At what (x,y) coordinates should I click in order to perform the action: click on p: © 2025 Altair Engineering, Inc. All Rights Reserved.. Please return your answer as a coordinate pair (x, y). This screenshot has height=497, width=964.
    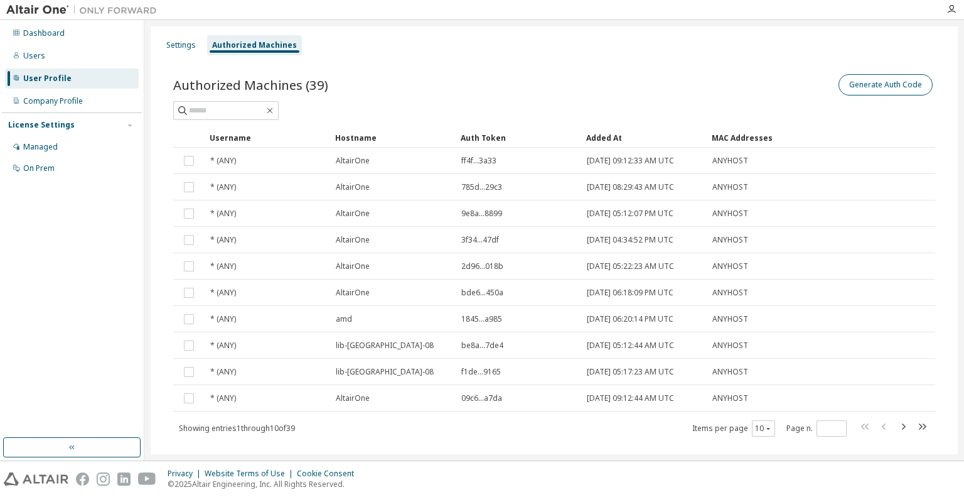
    Looking at the image, I should click on (264, 483).